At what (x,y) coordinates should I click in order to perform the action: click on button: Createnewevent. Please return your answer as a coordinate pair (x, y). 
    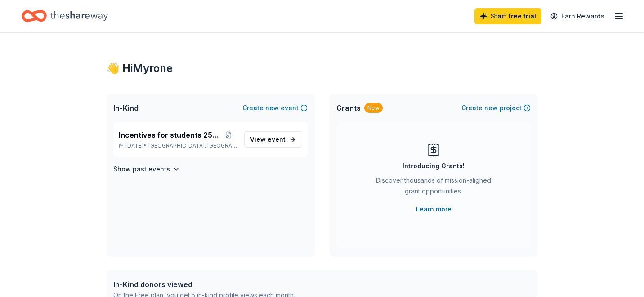
    Looking at the image, I should click on (275, 108).